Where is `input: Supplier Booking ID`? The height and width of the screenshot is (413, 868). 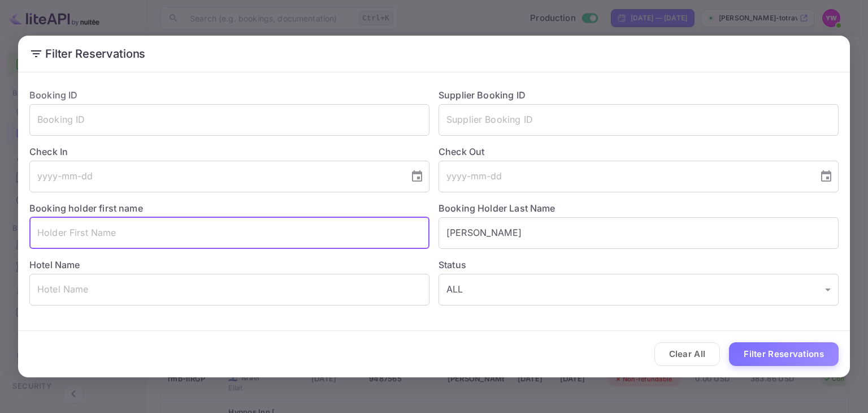 input: Supplier Booking ID is located at coordinates (638, 120).